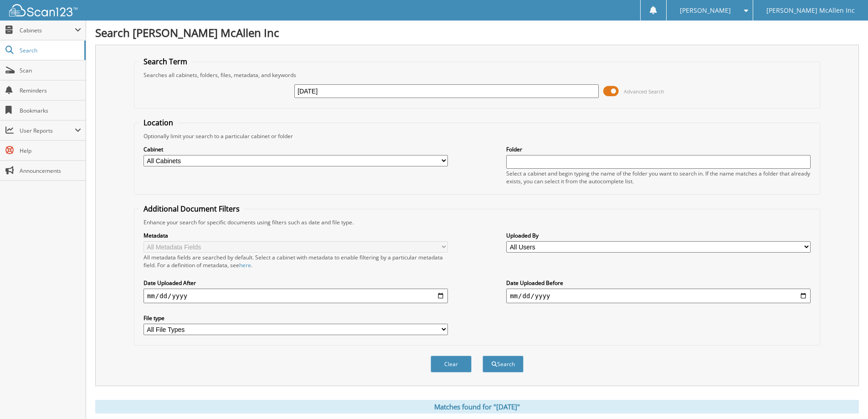  I want to click on a: here, so click(245, 265).